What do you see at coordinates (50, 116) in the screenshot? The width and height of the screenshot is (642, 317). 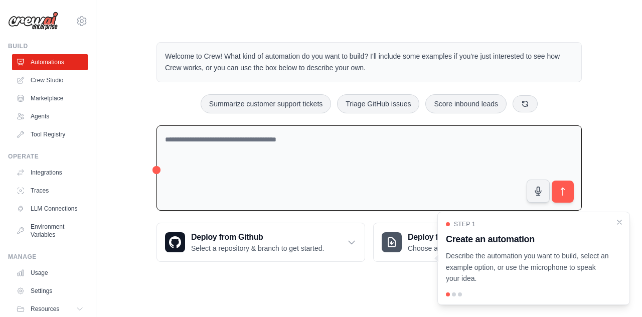 I see `a: Agents` at bounding box center [50, 116].